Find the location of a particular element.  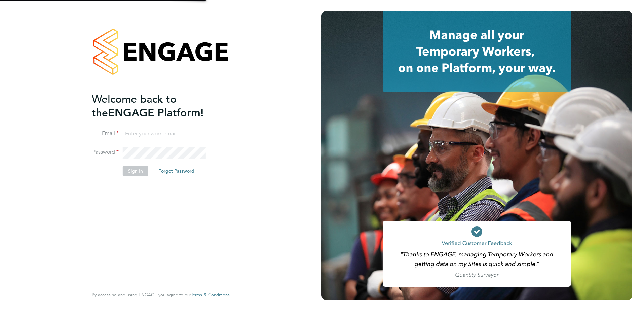

h2: ENGAGE Platform! is located at coordinates (157, 106).